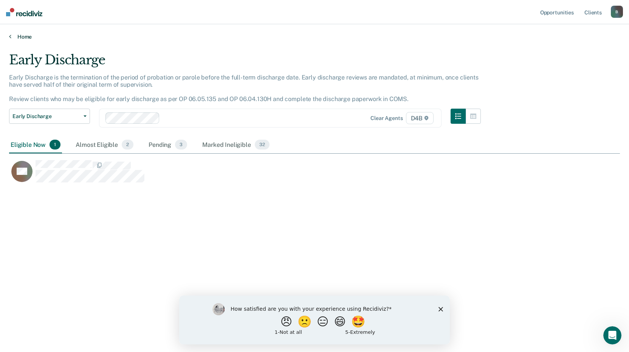  What do you see at coordinates (420, 118) in the screenshot?
I see `span: D4B` at bounding box center [420, 118].